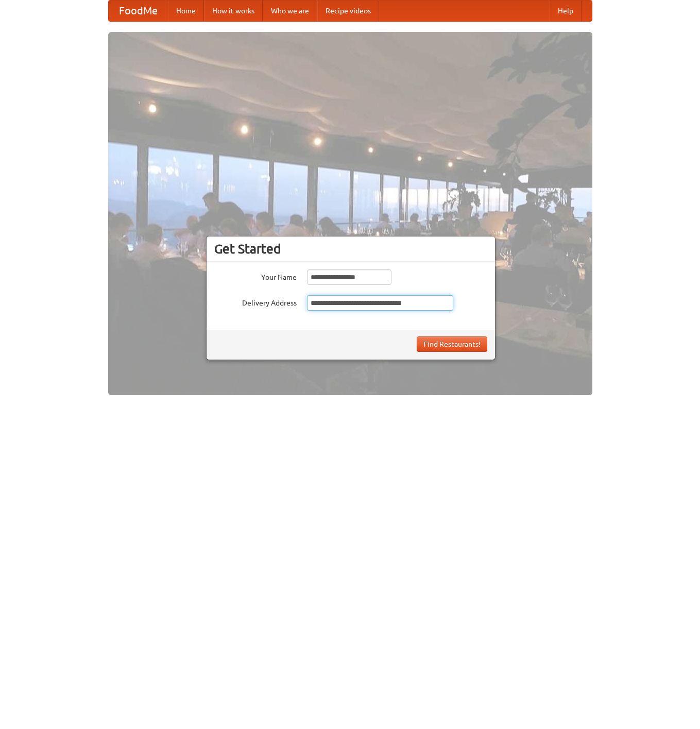 The height and width of the screenshot is (729, 700). Describe the element at coordinates (351, 249) in the screenshot. I see `h3: Get Started` at that location.